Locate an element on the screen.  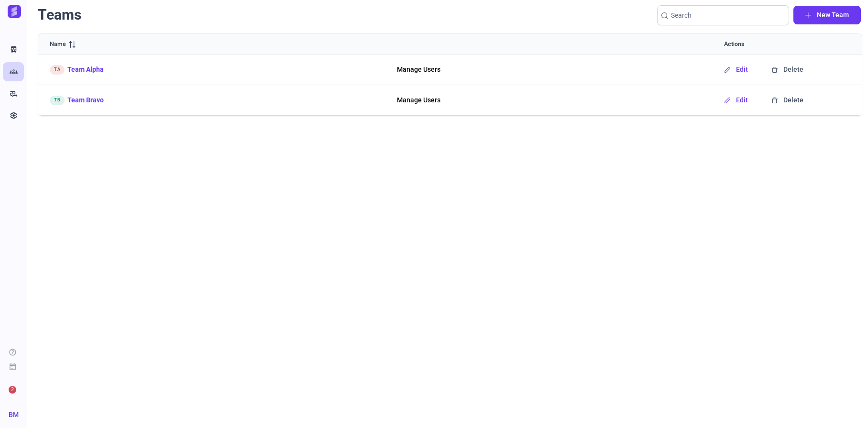
i: Settings is located at coordinates (13, 116).